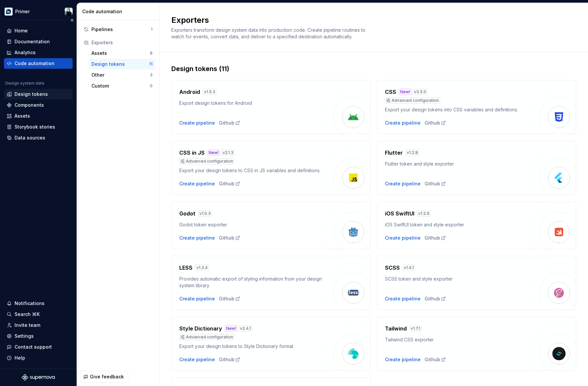 Image resolution: width=588 pixels, height=386 pixels. I want to click on div: Provides automatic export of styling information from your design system library., so click(251, 282).